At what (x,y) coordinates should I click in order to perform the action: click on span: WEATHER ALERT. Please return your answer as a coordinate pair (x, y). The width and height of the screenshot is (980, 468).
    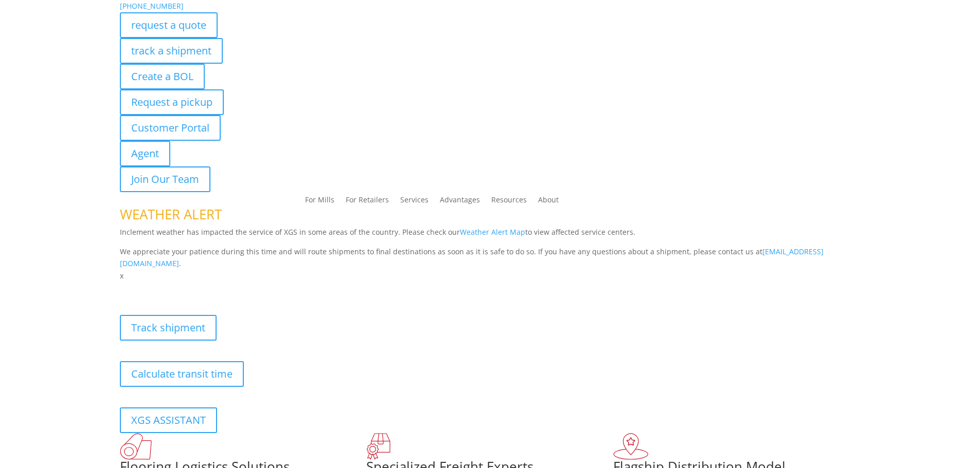
    Looking at the image, I should click on (171, 214).